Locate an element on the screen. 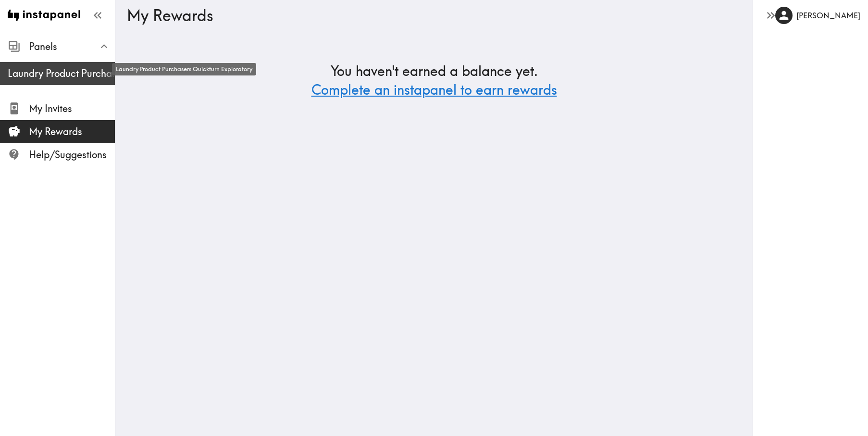  span: My Invites is located at coordinates (72, 109).